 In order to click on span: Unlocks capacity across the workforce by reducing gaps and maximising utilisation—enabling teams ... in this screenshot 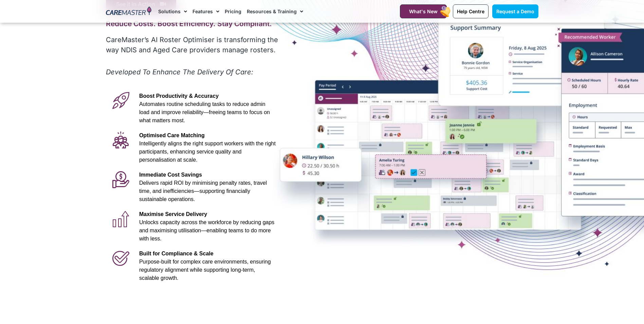, I will do `click(207, 231)`.